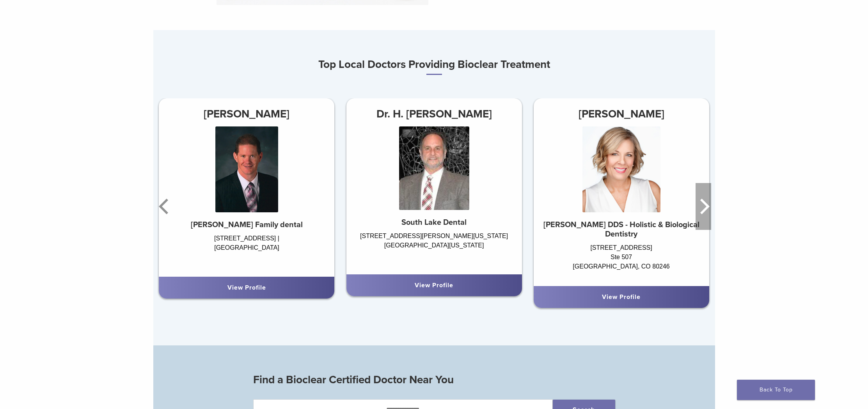  What do you see at coordinates (434, 380) in the screenshot?
I see `h3: Find a Bioclear Certified Doctor Near You` at bounding box center [434, 380].